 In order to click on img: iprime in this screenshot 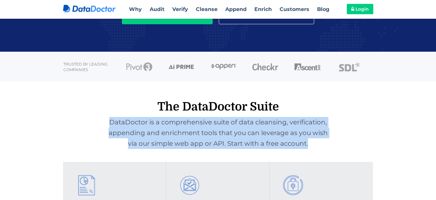, I will do `click(181, 67)`.